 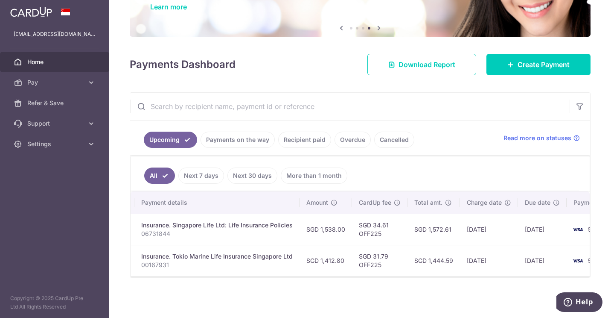 I want to click on a: Overdue, so click(x=353, y=140).